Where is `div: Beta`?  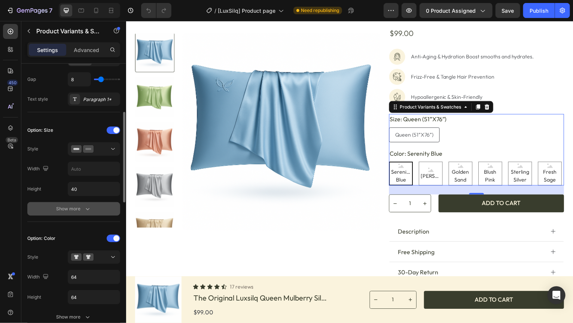 div: Beta is located at coordinates (12, 140).